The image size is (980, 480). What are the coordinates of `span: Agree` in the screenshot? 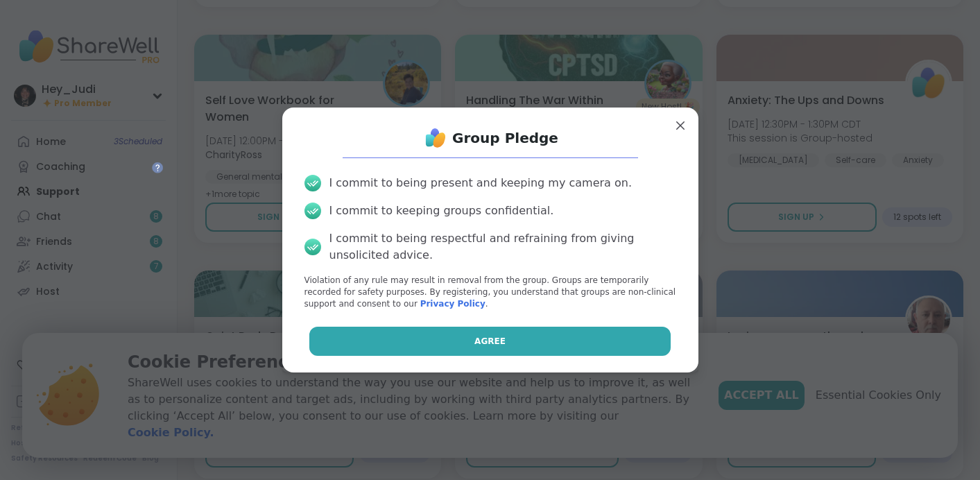 It's located at (490, 342).